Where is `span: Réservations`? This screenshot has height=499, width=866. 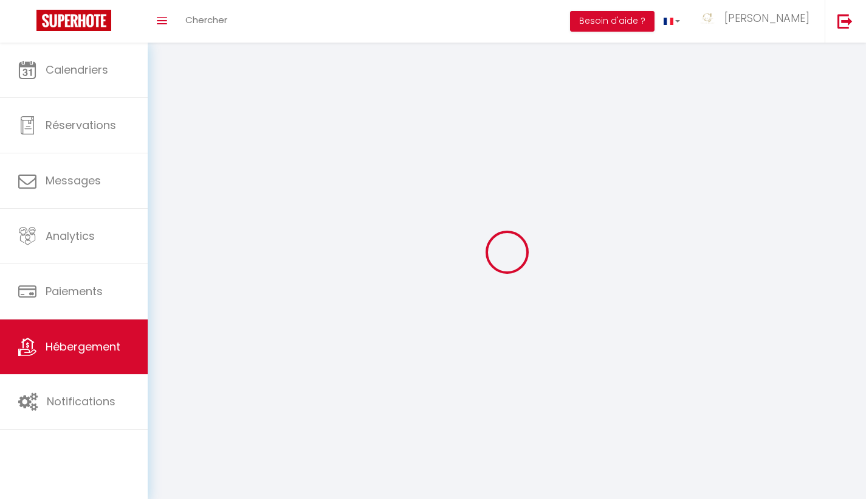 span: Réservations is located at coordinates (81, 125).